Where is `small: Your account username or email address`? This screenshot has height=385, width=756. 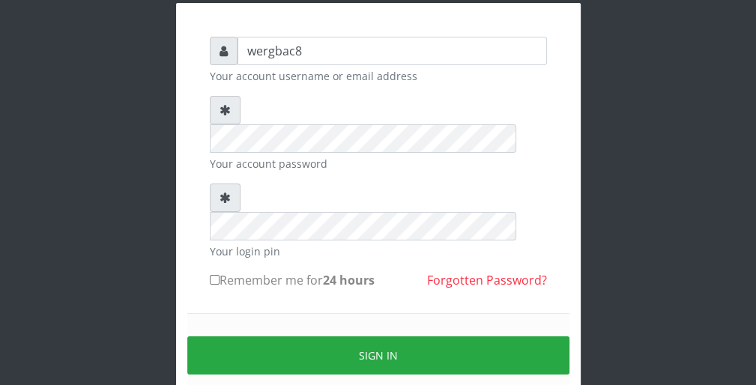
small: Your account username or email address is located at coordinates (378, 76).